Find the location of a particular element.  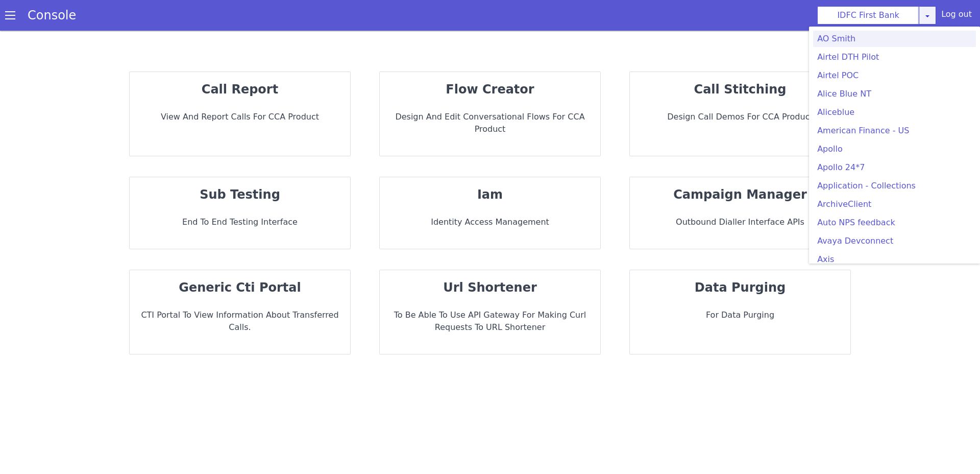

p: Identity Access Management is located at coordinates (490, 222).